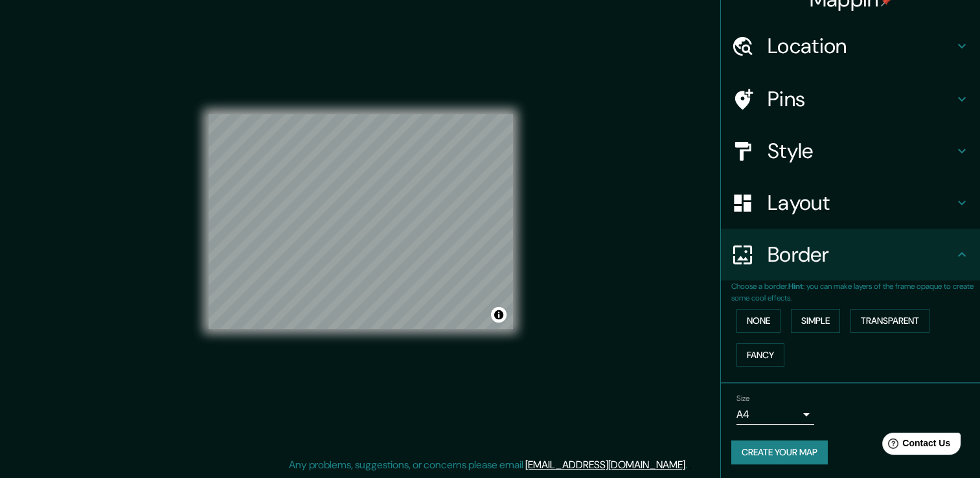 Image resolution: width=980 pixels, height=478 pixels. I want to click on button: Simple, so click(816, 321).